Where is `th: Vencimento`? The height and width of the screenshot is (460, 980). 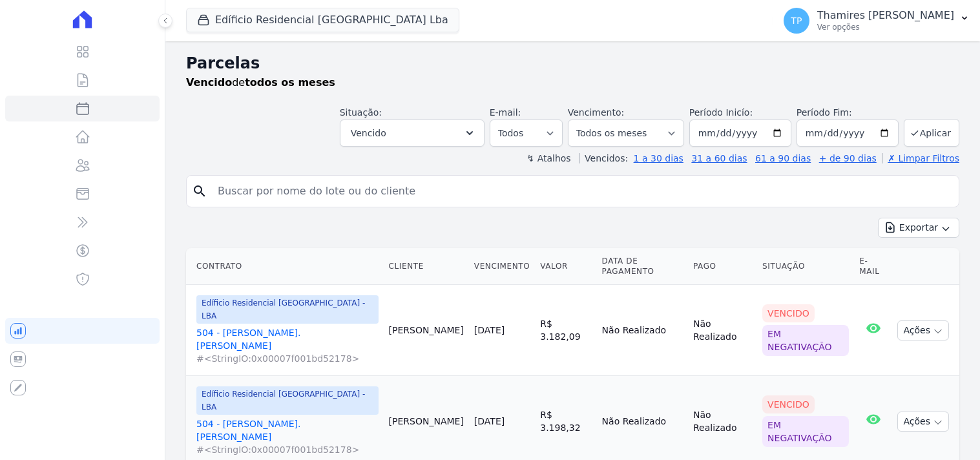
th: Vencimento is located at coordinates (502, 266).